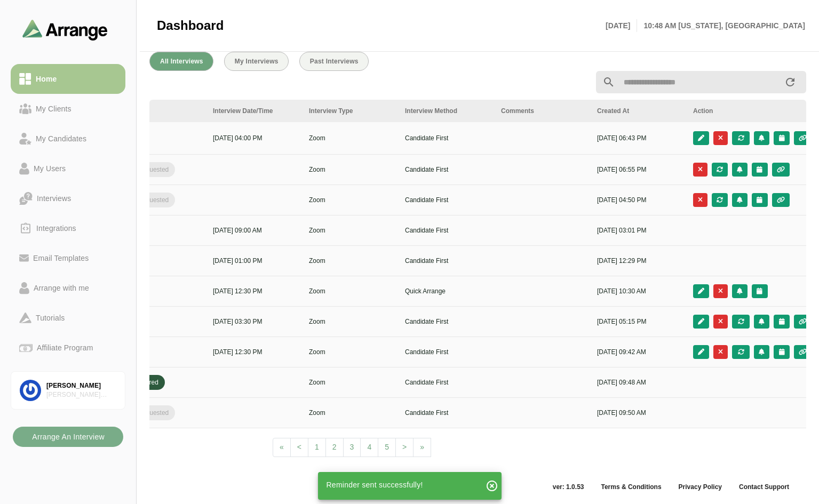 This screenshot has width=819, height=504. Describe the element at coordinates (543, 111) in the screenshot. I see `div: Comments` at that location.